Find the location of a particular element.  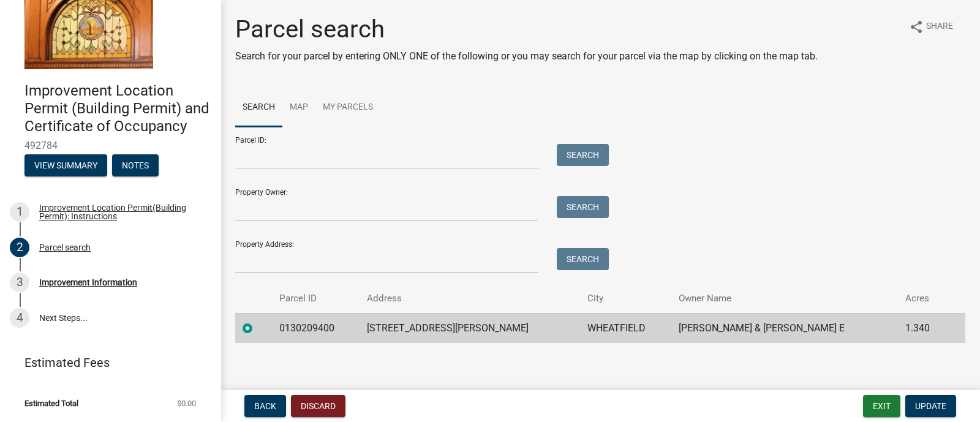

div: Parcel search is located at coordinates (65, 248).